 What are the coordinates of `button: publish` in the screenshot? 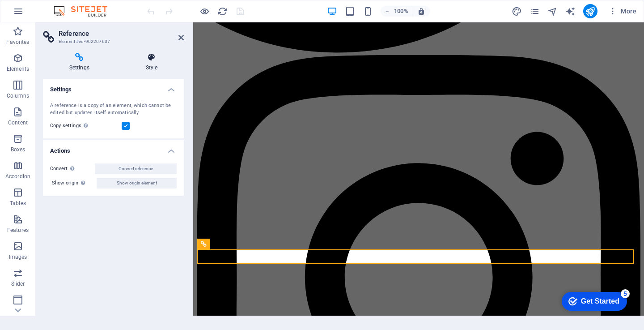 It's located at (591, 11).